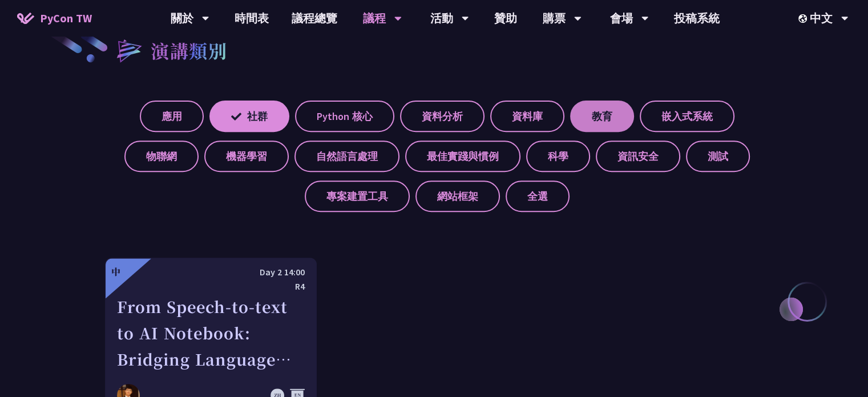  I want to click on label: 資料庫, so click(527, 116).